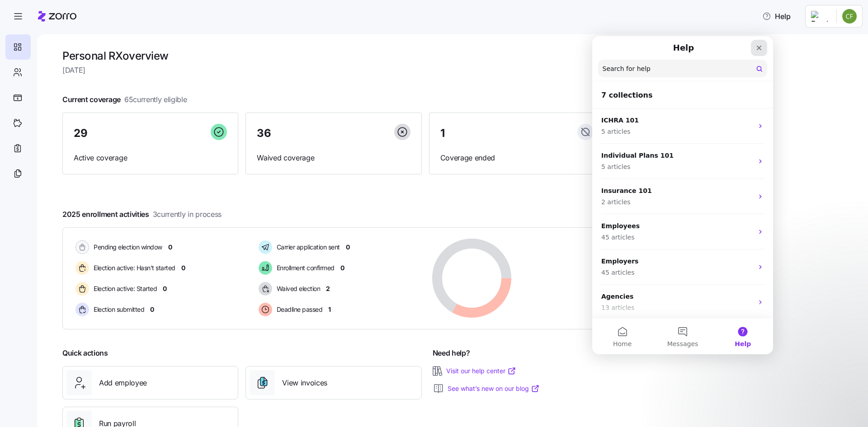 The width and height of the screenshot is (868, 427). I want to click on span: Current coverage, so click(125, 99).